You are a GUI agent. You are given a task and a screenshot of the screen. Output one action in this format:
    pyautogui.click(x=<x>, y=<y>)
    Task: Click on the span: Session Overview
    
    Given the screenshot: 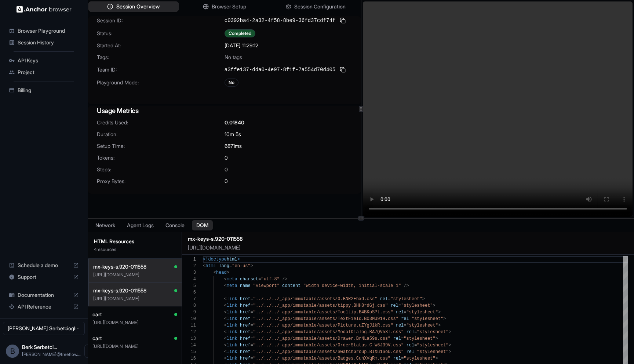 What is the action you would take?
    pyautogui.click(x=138, y=7)
    